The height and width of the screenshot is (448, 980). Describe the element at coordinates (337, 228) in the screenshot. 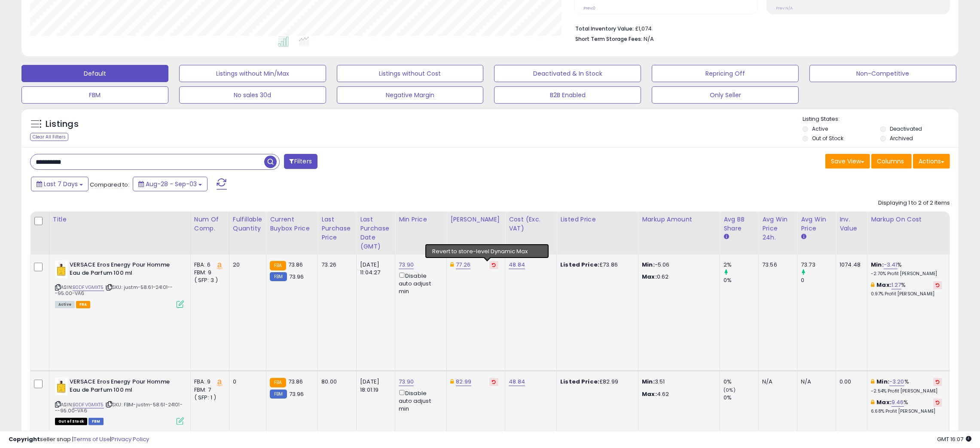

I see `div: Last Purchase Price` at that location.